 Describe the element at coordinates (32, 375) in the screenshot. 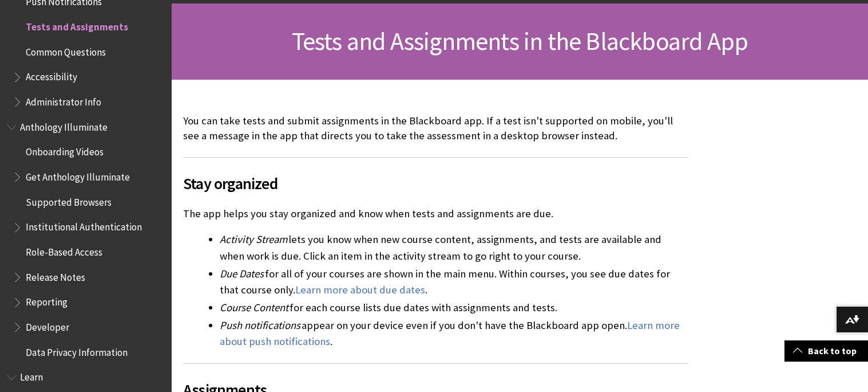

I see `span: Learn` at that location.